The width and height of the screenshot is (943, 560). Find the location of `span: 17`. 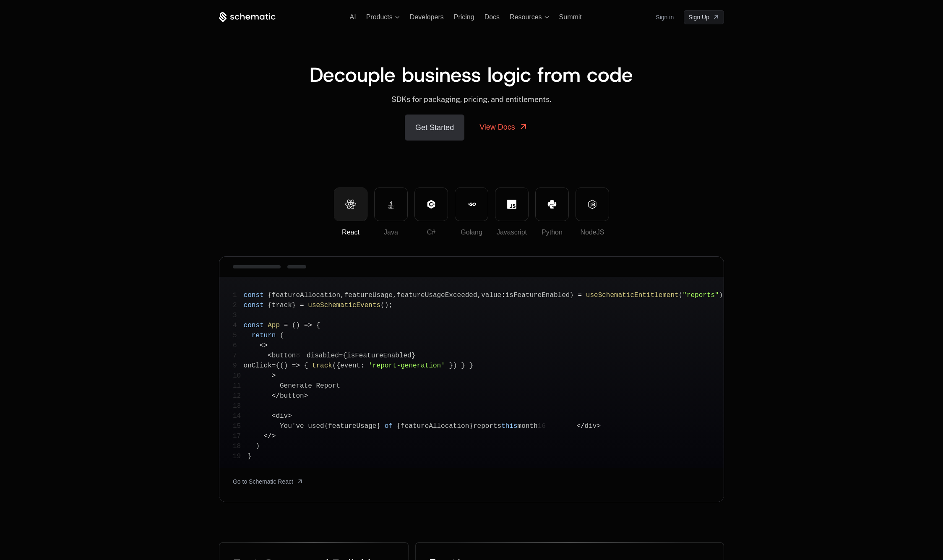

span: 17 is located at coordinates (240, 436).